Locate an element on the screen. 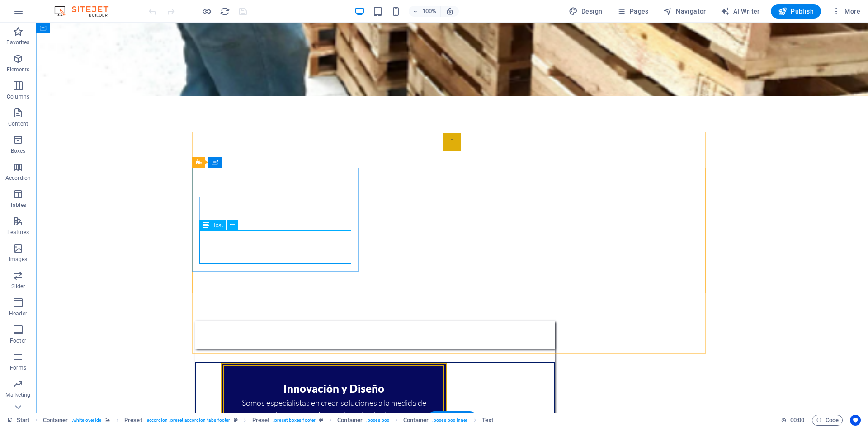 The height and width of the screenshot is (427, 868). span: . preset-boxes-footer is located at coordinates (295, 421).